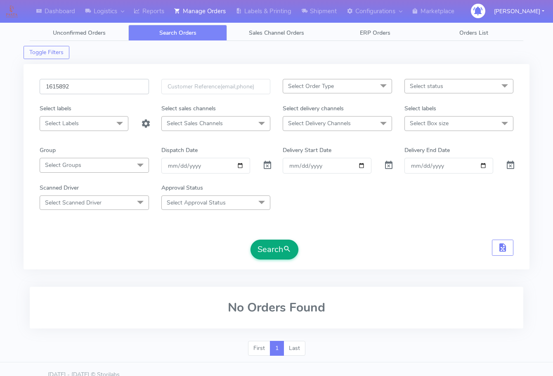 This screenshot has width=553, height=376. What do you see at coordinates (73, 202) in the screenshot?
I see `span: Select Scanned Driver` at bounding box center [73, 202].